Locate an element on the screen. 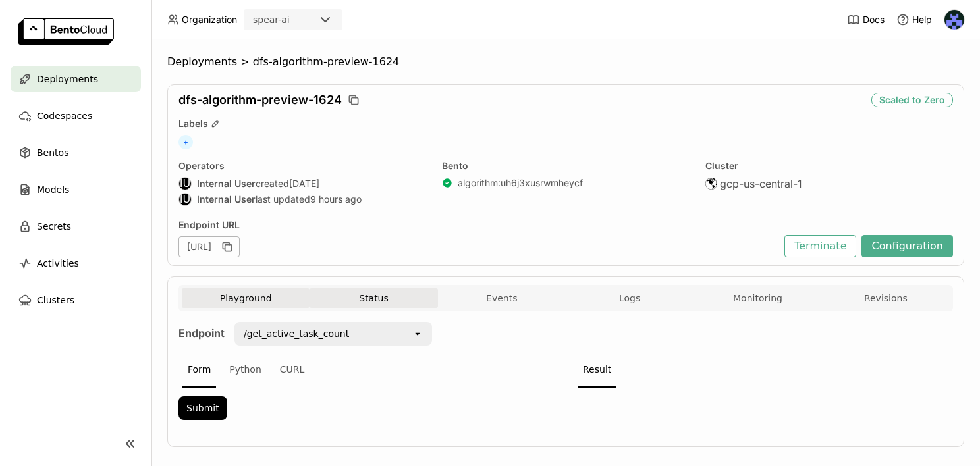 The image size is (980, 466). a: Clusters is located at coordinates (76, 300).